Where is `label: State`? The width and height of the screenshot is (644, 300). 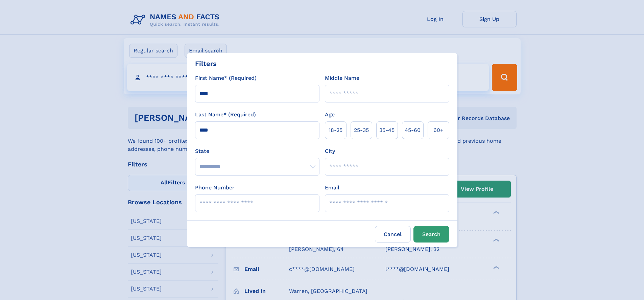
label: State is located at coordinates (257, 151).